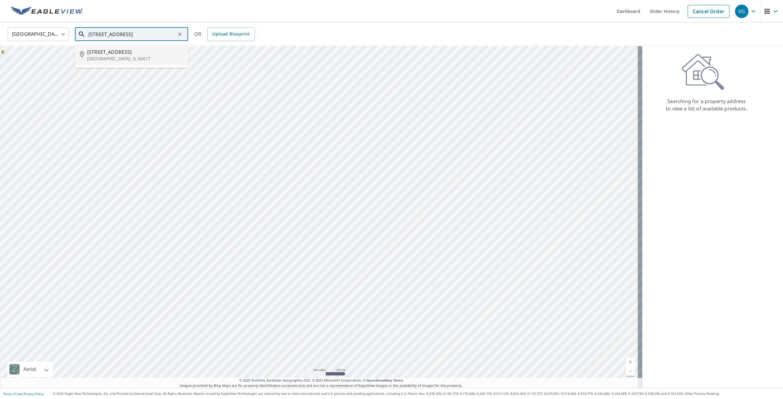 The height and width of the screenshot is (399, 783). What do you see at coordinates (741, 11) in the screenshot?
I see `div: VG` at bounding box center [741, 11].